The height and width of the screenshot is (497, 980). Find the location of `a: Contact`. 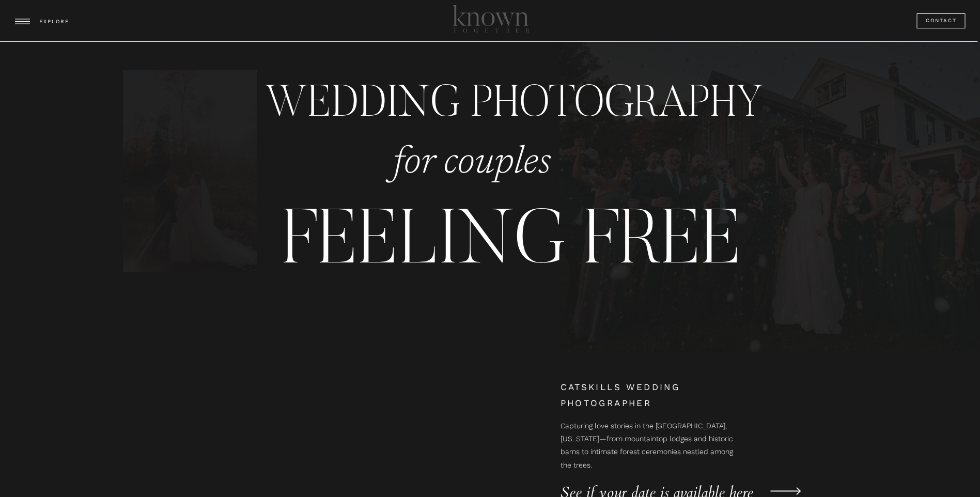

a: Contact is located at coordinates (942, 21).